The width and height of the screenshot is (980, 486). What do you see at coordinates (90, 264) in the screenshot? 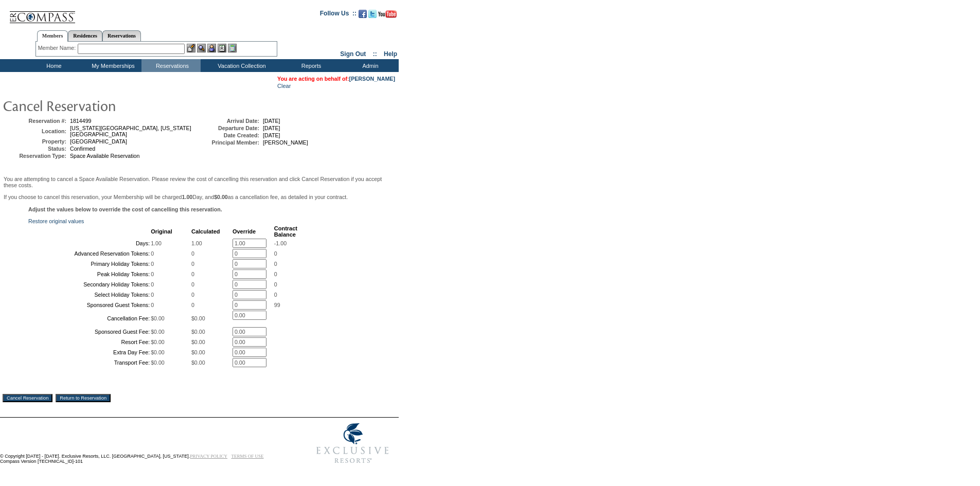
I see `td: Primary Holiday Tokens:` at bounding box center [90, 264].